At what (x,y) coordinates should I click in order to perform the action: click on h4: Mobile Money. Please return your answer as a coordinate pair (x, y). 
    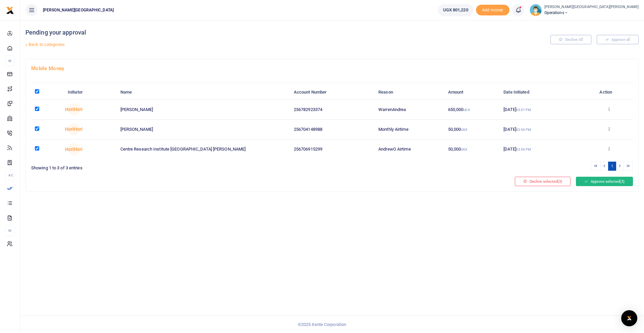
    Looking at the image, I should click on (332, 69).